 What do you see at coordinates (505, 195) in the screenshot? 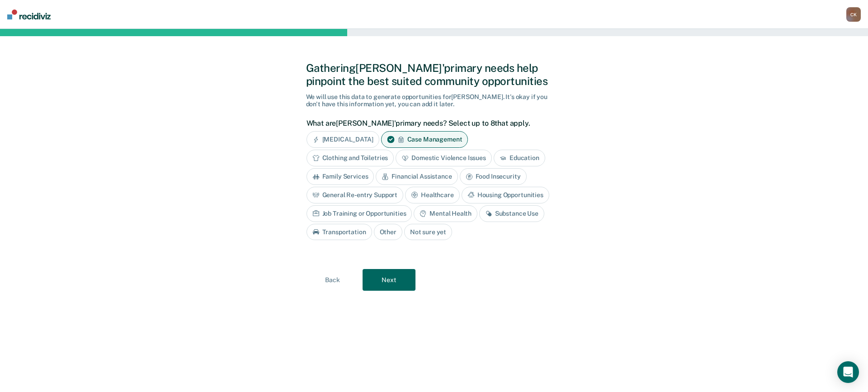
I see `div: Housing Opportunities` at bounding box center [505, 195].